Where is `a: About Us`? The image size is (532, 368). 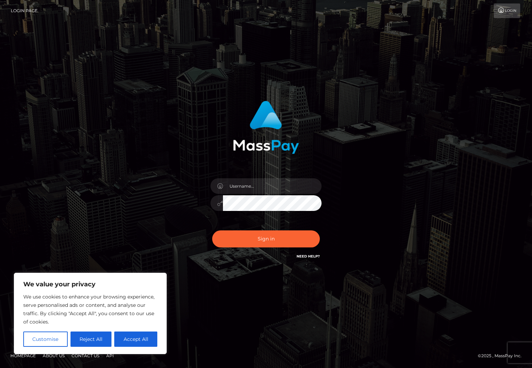 a: About Us is located at coordinates (53, 355).